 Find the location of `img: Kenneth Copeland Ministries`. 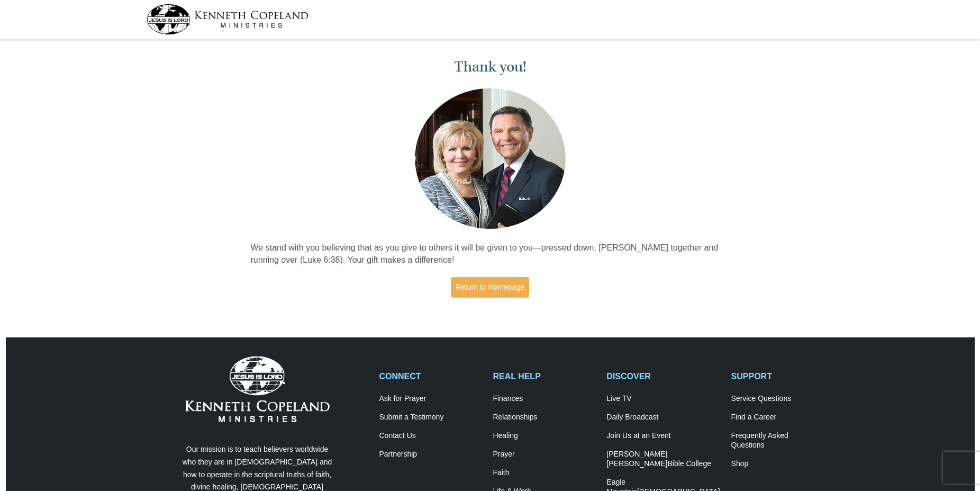

img: Kenneth Copeland Ministries is located at coordinates (257, 389).